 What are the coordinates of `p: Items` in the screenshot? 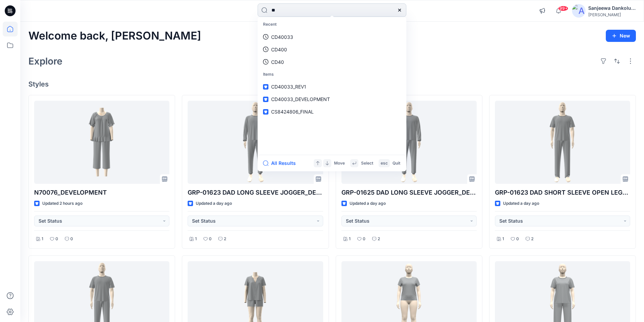 It's located at (332, 74).